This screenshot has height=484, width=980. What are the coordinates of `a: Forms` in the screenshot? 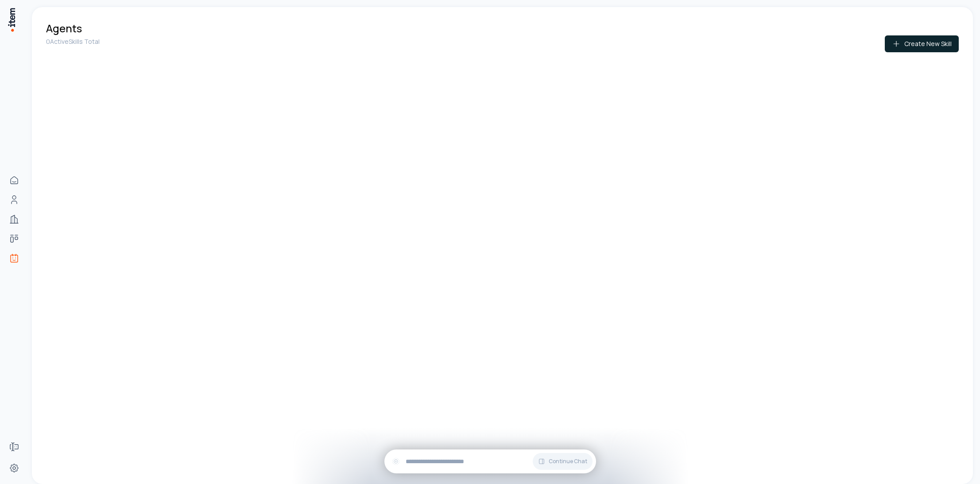 It's located at (14, 447).